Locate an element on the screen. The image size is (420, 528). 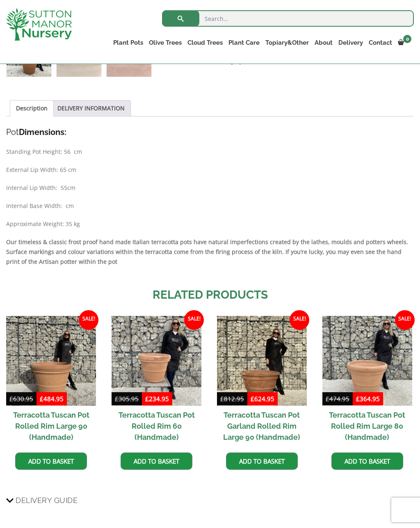
h2: Terracotta Tuscan Pot Garland Rolled Rim Large 90 (Handmade) is located at coordinates (261, 426).